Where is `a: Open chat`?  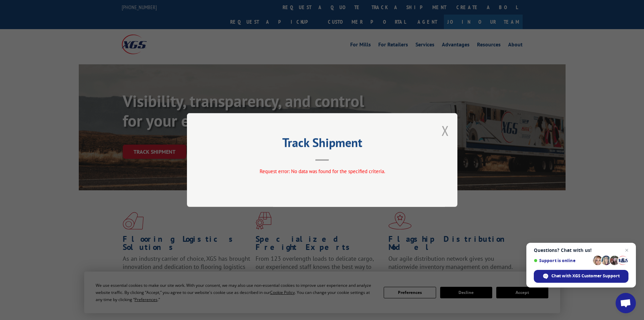 a: Open chat is located at coordinates (626, 303).